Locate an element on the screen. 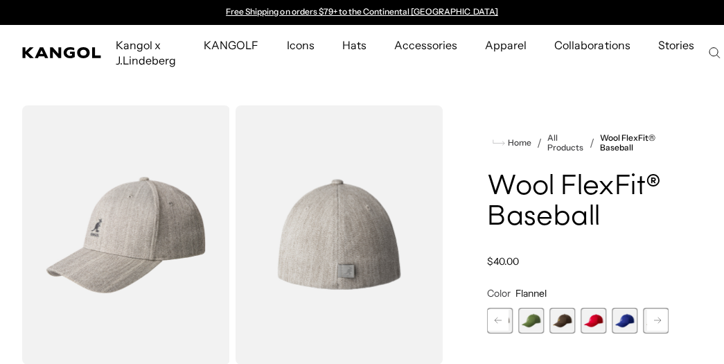 The height and width of the screenshot is (364, 724). label: Rojo is located at coordinates (593, 320).